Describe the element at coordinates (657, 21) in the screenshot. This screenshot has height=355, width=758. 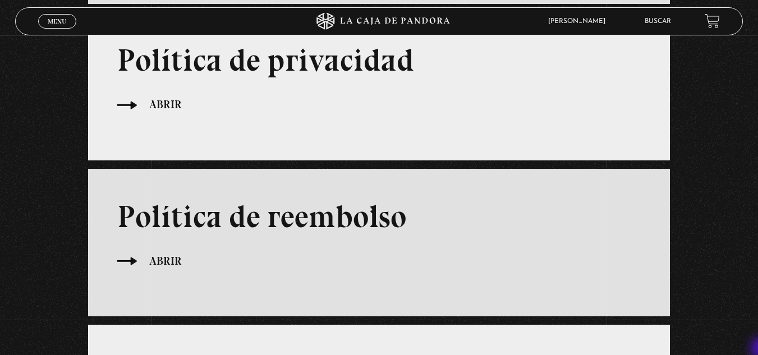
I see `a: Buscar` at that location.